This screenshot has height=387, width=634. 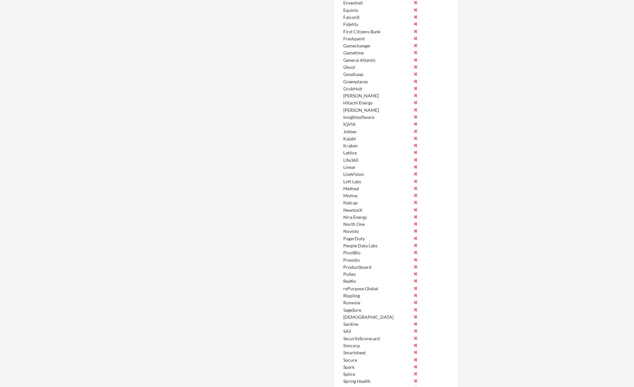 What do you see at coordinates (377, 203) in the screenshot?
I see `div: Natcap` at bounding box center [377, 203].